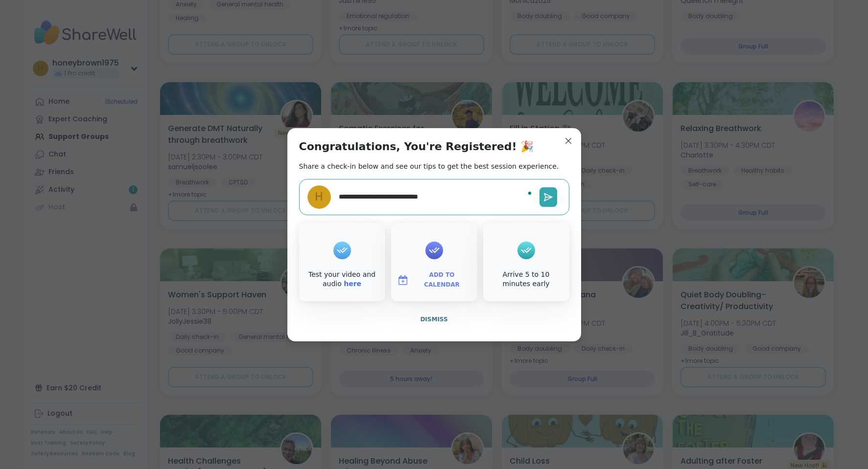 The height and width of the screenshot is (469, 868). I want to click on span: Add to Calendar, so click(442, 279).